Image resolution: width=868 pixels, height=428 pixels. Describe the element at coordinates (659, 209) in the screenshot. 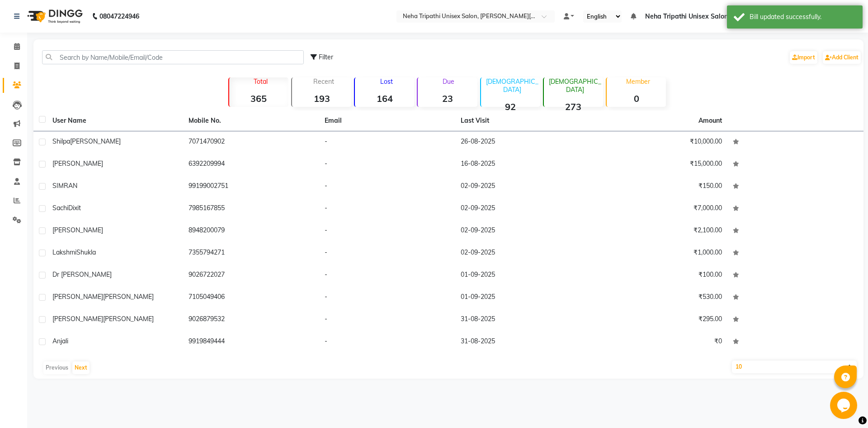

I see `td: ₹7,000.00` at that location.